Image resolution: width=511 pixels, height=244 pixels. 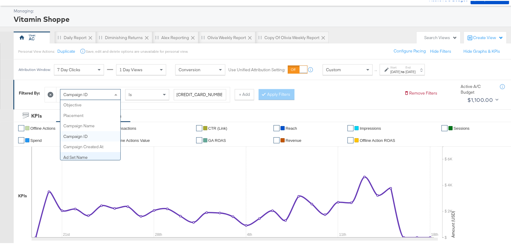 I want to click on div: Objective, so click(x=90, y=104).